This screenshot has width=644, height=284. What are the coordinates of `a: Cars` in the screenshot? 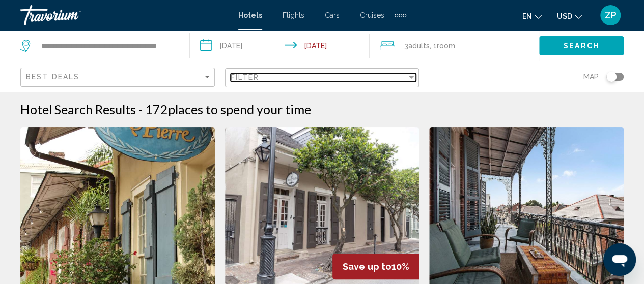 It's located at (332, 16).